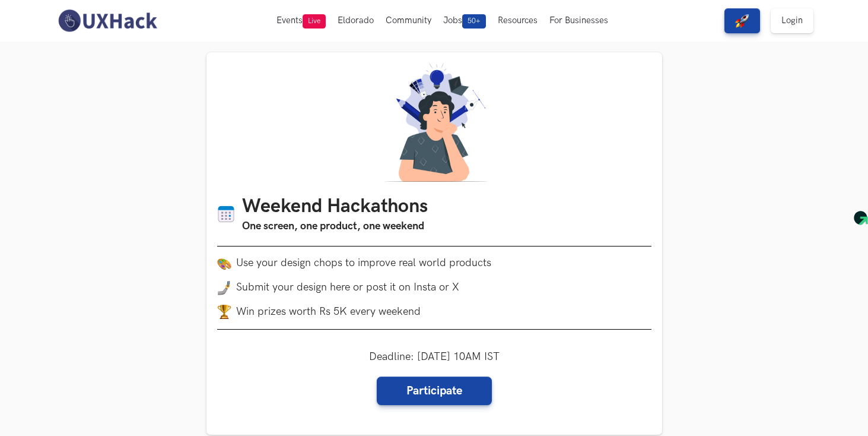  What do you see at coordinates (742, 21) in the screenshot?
I see `img: rocket` at bounding box center [742, 21].